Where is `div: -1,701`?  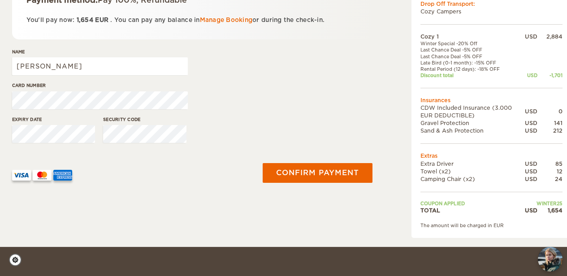 div: -1,701 is located at coordinates (550, 75).